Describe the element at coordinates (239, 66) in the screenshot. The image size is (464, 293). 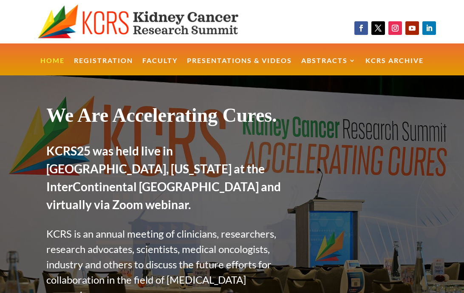
I see `a: Presentations & Videos` at that location.